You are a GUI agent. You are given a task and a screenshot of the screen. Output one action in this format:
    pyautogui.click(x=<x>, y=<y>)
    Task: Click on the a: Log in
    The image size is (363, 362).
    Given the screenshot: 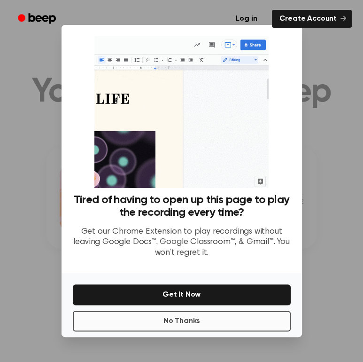 What is the action you would take?
    pyautogui.click(x=246, y=19)
    